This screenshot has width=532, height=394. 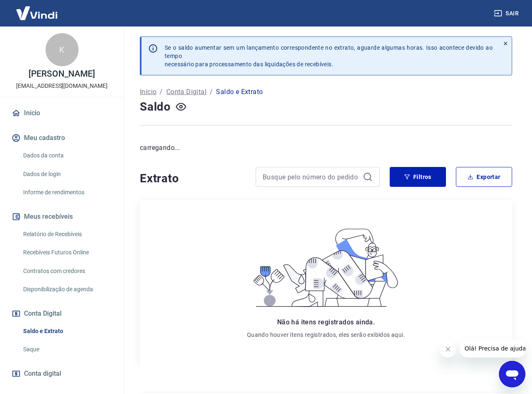 I want to click on a: Disponibilização de agenda, so click(x=67, y=289).